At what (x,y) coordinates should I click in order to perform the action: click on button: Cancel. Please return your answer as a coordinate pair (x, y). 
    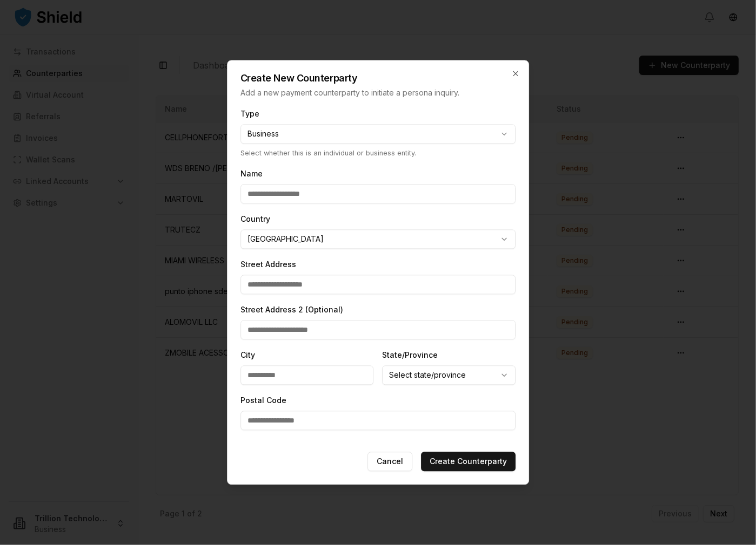
    Looking at the image, I should click on (390, 462).